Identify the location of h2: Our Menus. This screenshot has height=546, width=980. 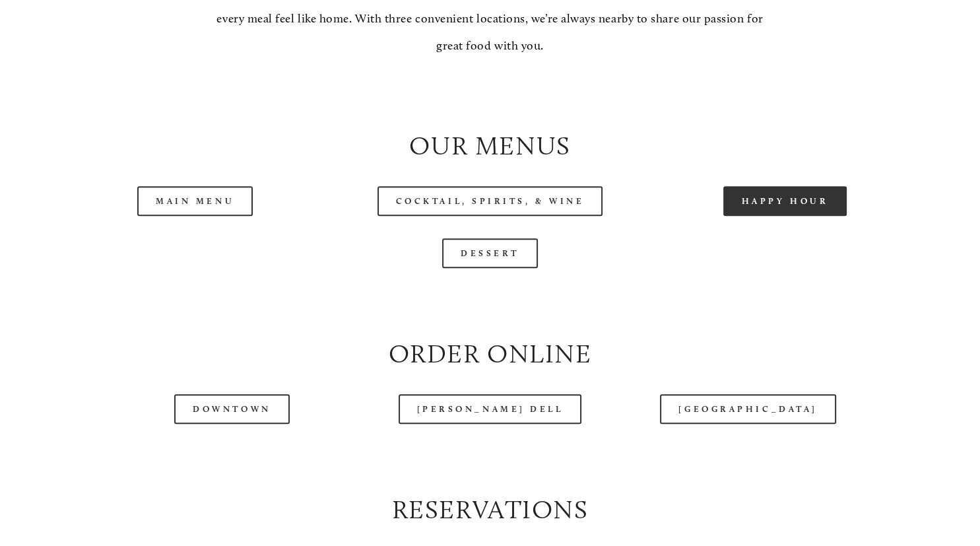
(490, 145).